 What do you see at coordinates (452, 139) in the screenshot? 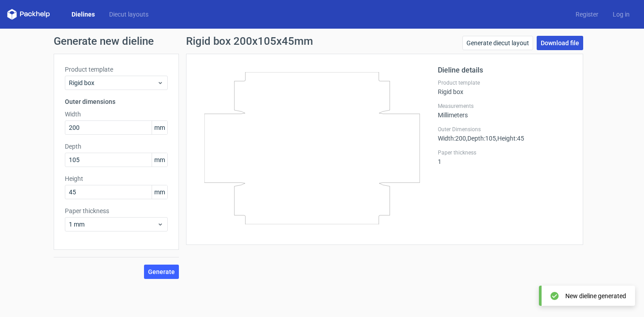
I see `span: Width : 200` at bounding box center [452, 139].